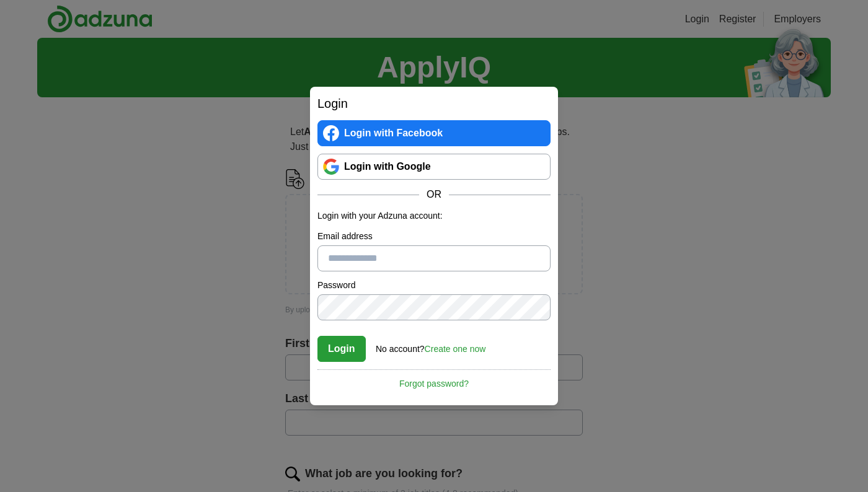  What do you see at coordinates (434, 133) in the screenshot?
I see `a: Login with Facebook` at bounding box center [434, 133].